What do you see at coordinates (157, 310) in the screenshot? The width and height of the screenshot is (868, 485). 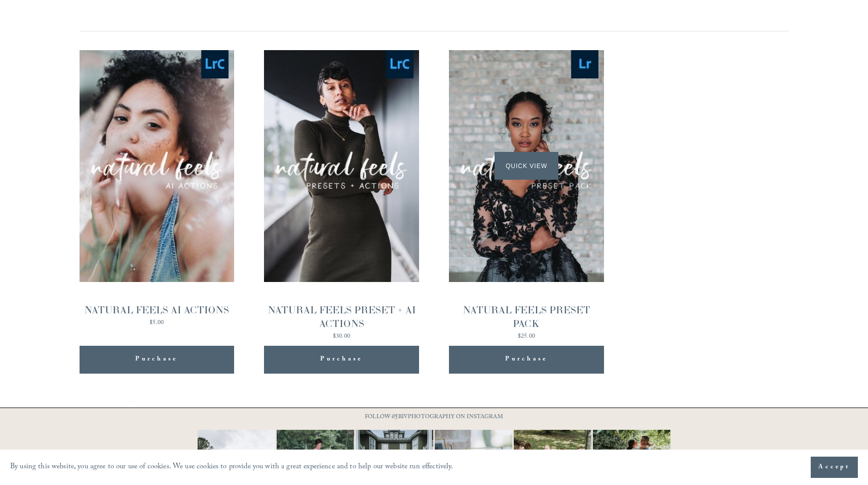 I see `div: NATURAL FEELS AI ACTIONS` at bounding box center [157, 310].